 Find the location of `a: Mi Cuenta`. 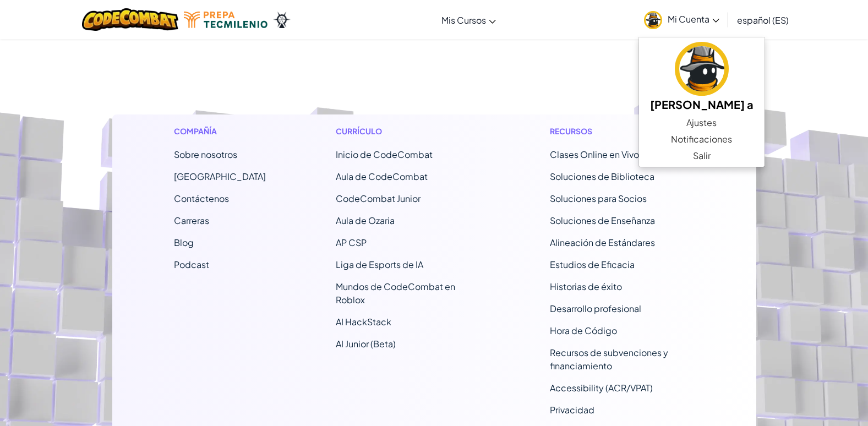

a: Mi Cuenta is located at coordinates (682, 19).